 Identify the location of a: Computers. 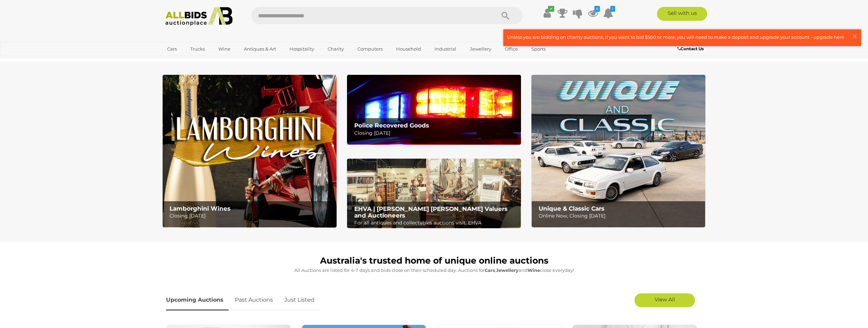
(370, 49).